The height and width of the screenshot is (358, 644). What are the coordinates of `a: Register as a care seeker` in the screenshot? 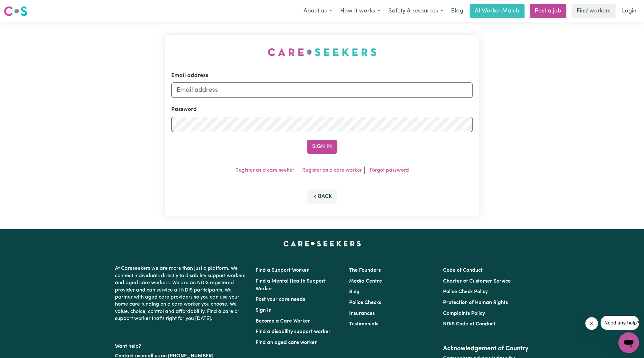 It's located at (265, 170).